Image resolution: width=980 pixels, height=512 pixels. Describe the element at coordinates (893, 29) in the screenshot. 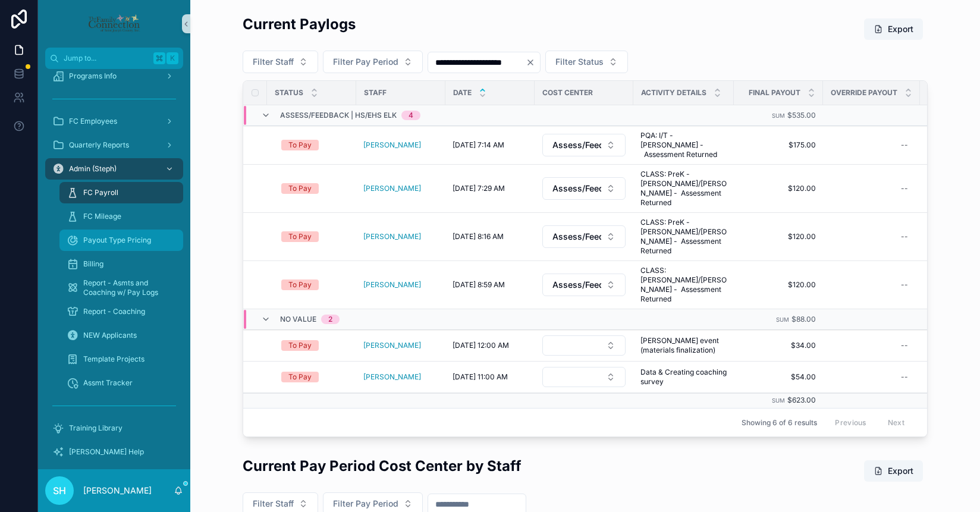

I see `button: Export` at that location.